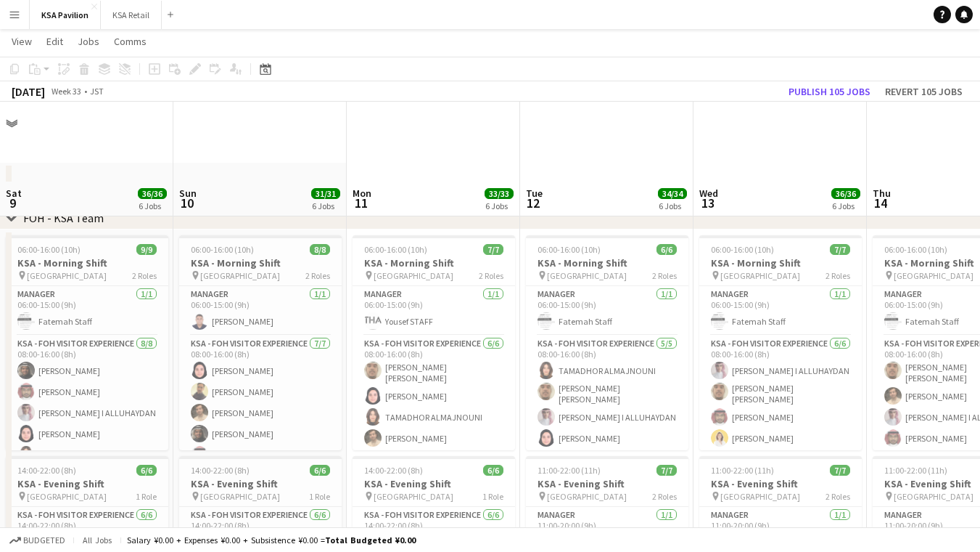  Describe the element at coordinates (147, 249) in the screenshot. I see `span: 9/9` at that location.